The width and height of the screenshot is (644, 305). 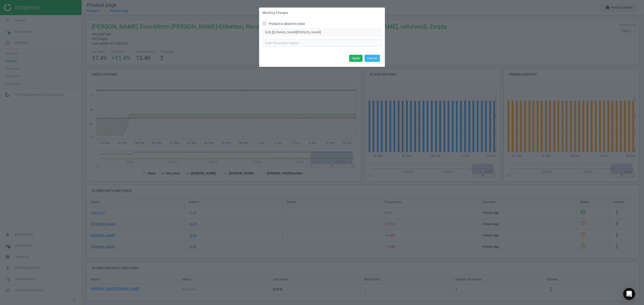 What do you see at coordinates (322, 32) in the screenshot?
I see `input: Enter correct product URL` at bounding box center [322, 32].